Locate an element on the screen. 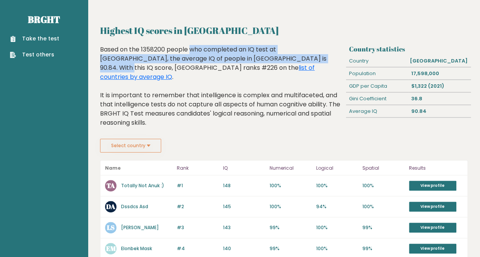 The image size is (480, 257). p: 140 is located at coordinates (244, 249).